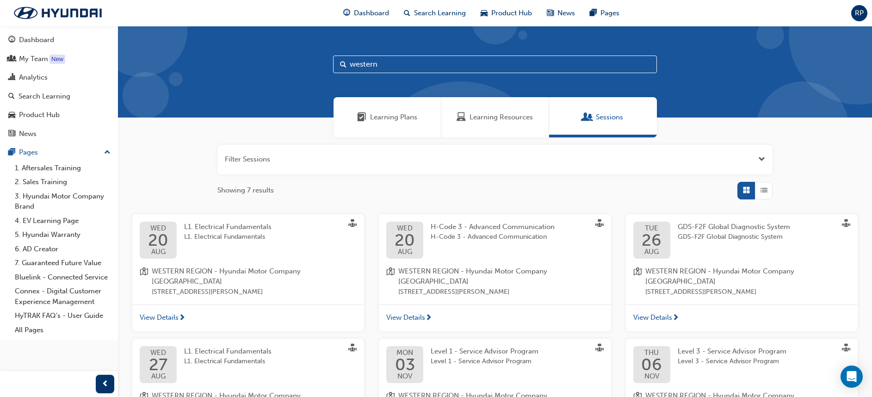  I want to click on a: guage-iconDashboard, so click(366, 13).